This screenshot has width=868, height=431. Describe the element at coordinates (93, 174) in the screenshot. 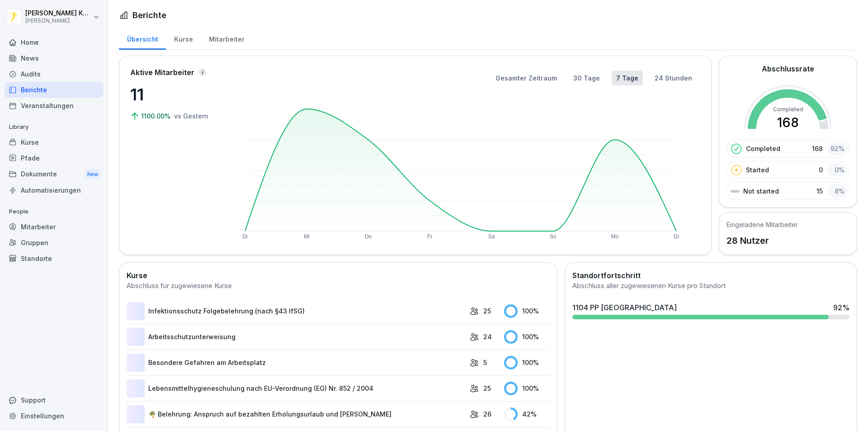

I see `div: New` at that location.